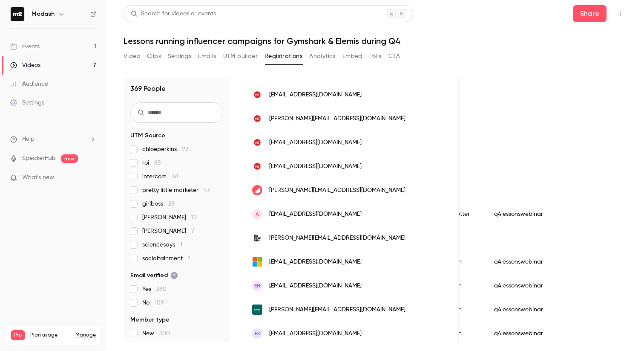 Image resolution: width=644 pixels, height=351 pixels. What do you see at coordinates (257, 334) in the screenshot?
I see `span: EK` at bounding box center [257, 334].